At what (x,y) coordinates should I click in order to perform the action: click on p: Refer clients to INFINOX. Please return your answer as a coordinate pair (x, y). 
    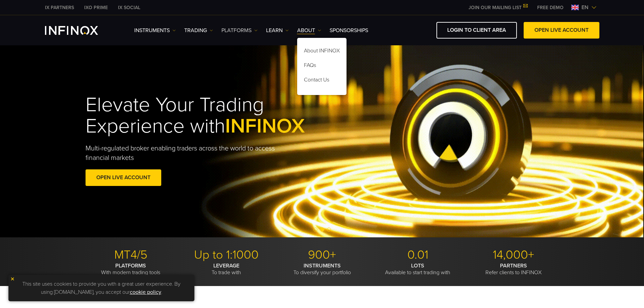
    Looking at the image, I should click on (513, 269).